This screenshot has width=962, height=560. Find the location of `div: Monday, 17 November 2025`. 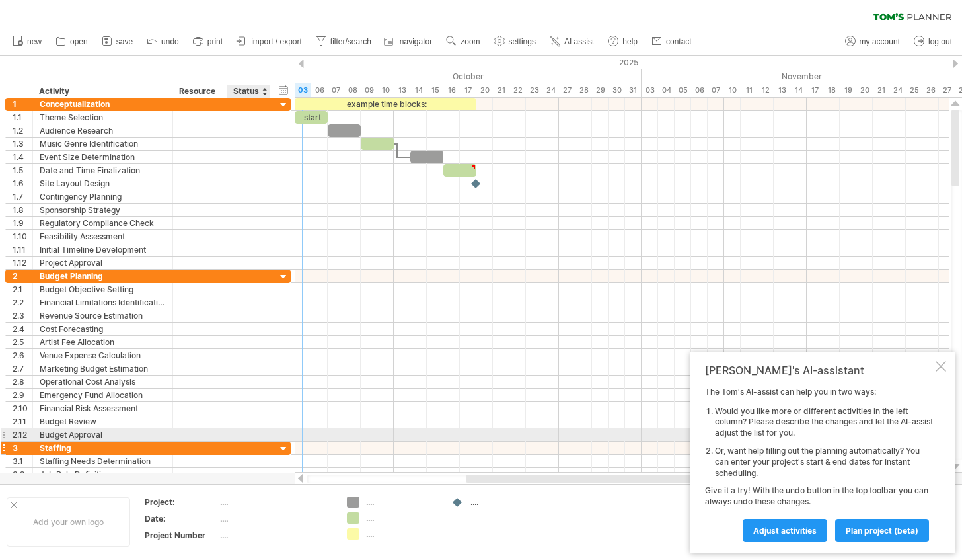

div: Monday, 17 November 2025 is located at coordinates (815, 90).